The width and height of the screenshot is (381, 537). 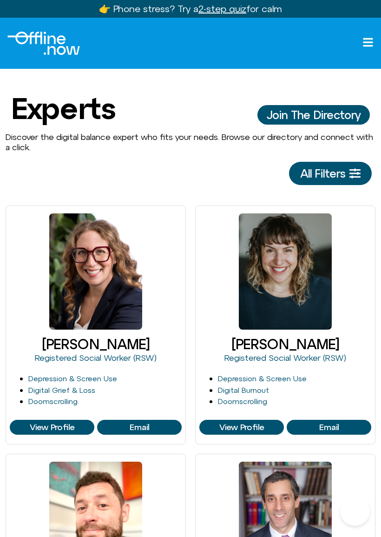 What do you see at coordinates (222, 8) in the screenshot?
I see `u: 2-step quiz` at bounding box center [222, 8].